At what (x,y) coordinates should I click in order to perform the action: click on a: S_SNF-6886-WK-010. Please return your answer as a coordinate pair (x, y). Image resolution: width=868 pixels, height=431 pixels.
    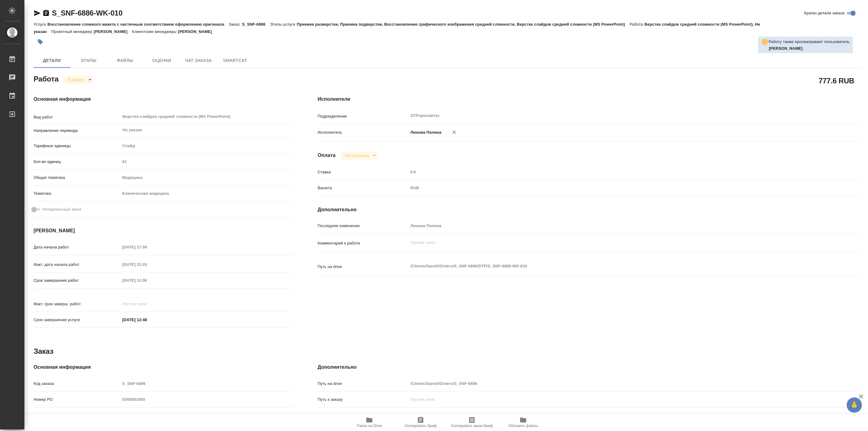
    Looking at the image, I should click on (87, 13).